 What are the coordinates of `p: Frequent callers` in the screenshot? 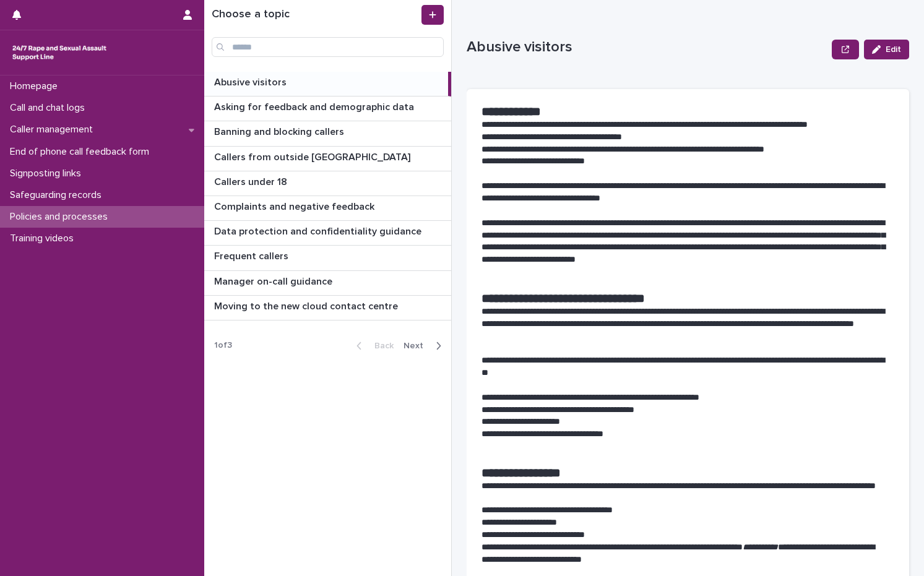 It's located at (252, 254).